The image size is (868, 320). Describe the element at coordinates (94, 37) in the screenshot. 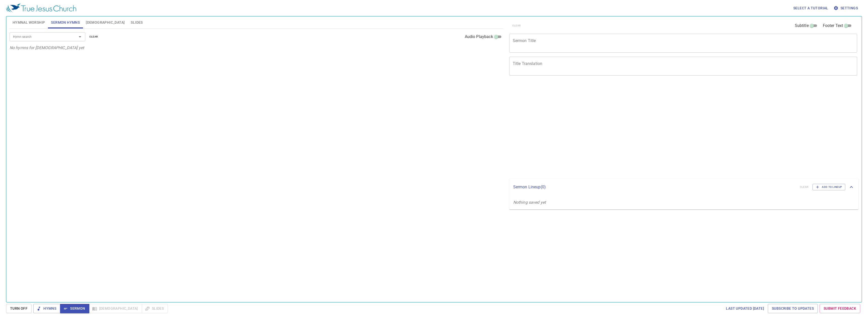

I see `button: clear` at that location.